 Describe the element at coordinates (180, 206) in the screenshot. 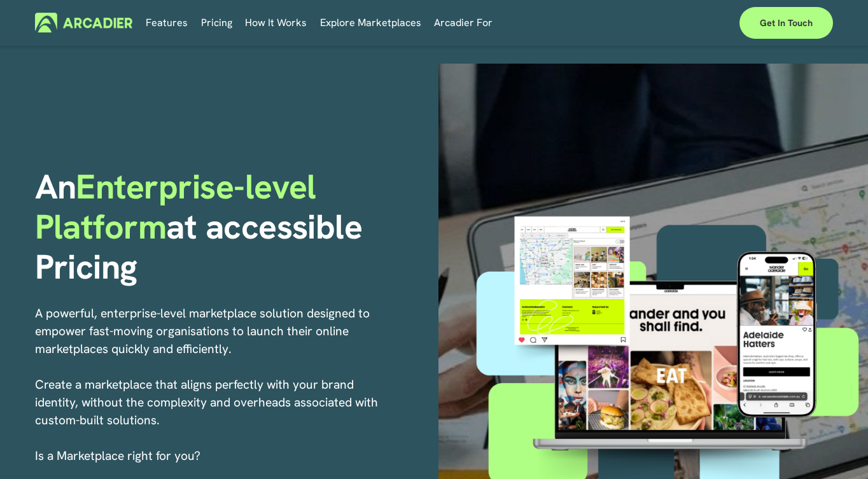

I see `span: Enterprise-level Platform` at that location.